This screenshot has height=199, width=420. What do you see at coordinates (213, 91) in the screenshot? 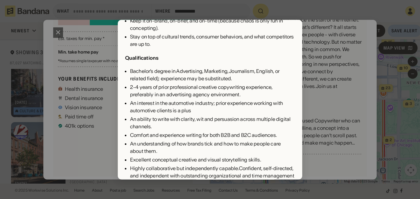
I see `div: 2-4 years of prior professional creative copywriting experience, preferably in an advertising age...` at bounding box center [213, 91].